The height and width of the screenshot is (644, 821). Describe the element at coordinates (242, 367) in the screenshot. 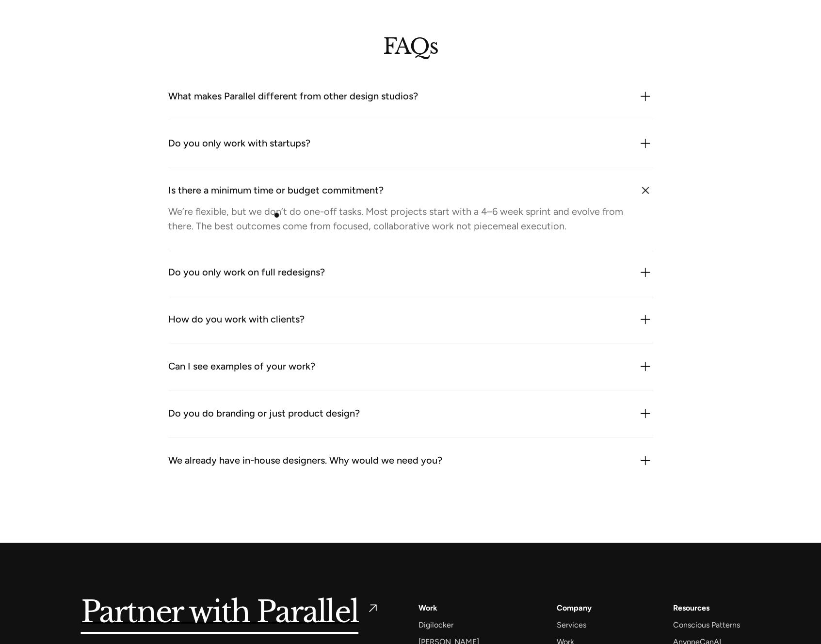

I see `div: Can I see examples of your work?` at that location.